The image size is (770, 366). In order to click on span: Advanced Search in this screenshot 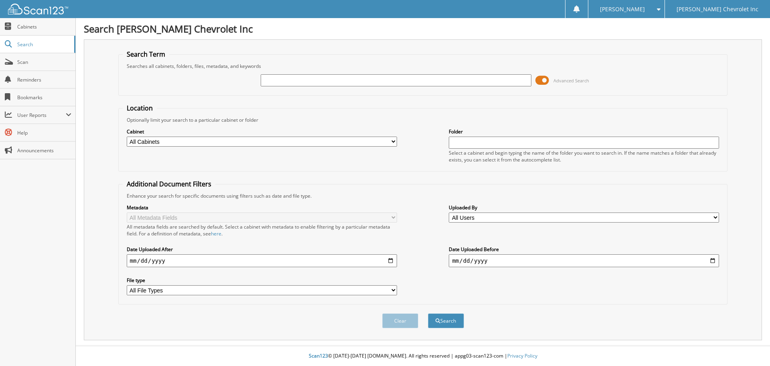, I will do `click(571, 80)`.